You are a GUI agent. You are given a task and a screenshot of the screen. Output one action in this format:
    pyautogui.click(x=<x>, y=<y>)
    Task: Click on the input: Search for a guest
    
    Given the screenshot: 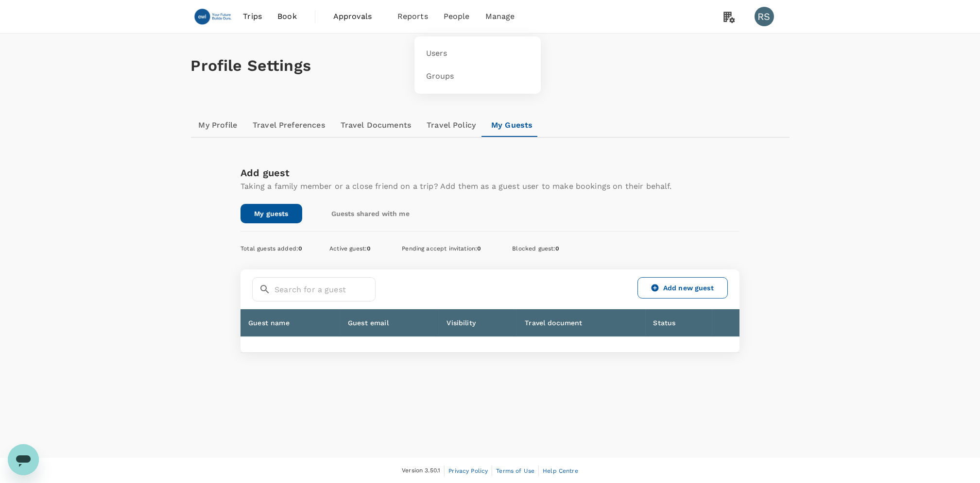 What is the action you would take?
    pyautogui.click(x=325, y=290)
    